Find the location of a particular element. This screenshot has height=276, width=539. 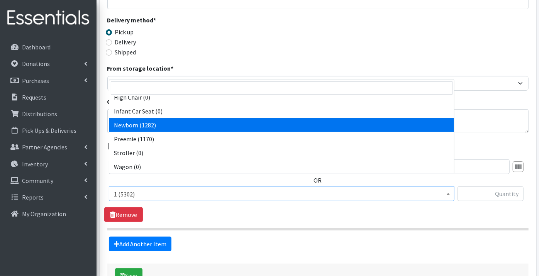

a: Donations is located at coordinates (48, 64).